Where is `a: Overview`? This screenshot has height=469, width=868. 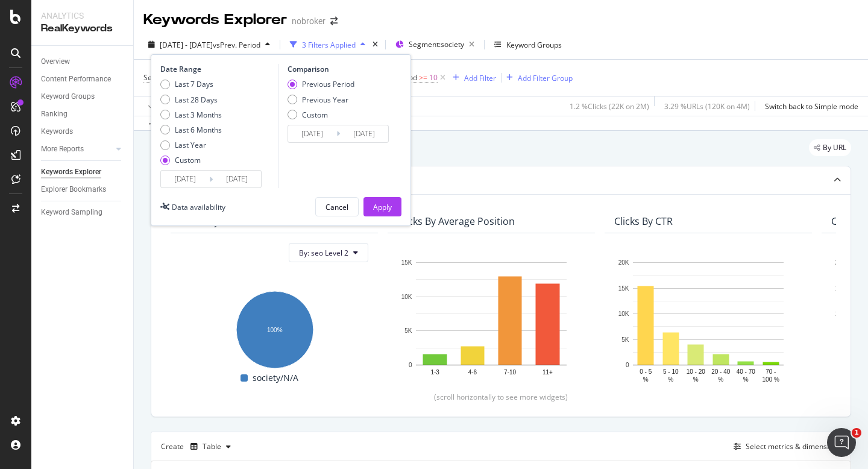 a: Overview is located at coordinates (83, 62).